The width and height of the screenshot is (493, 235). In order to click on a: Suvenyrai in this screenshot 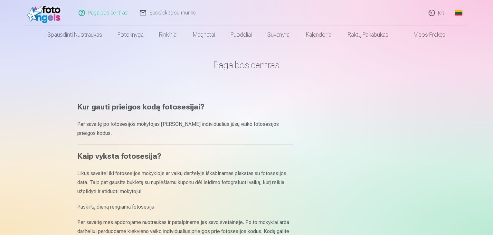, I will do `click(279, 35)`.